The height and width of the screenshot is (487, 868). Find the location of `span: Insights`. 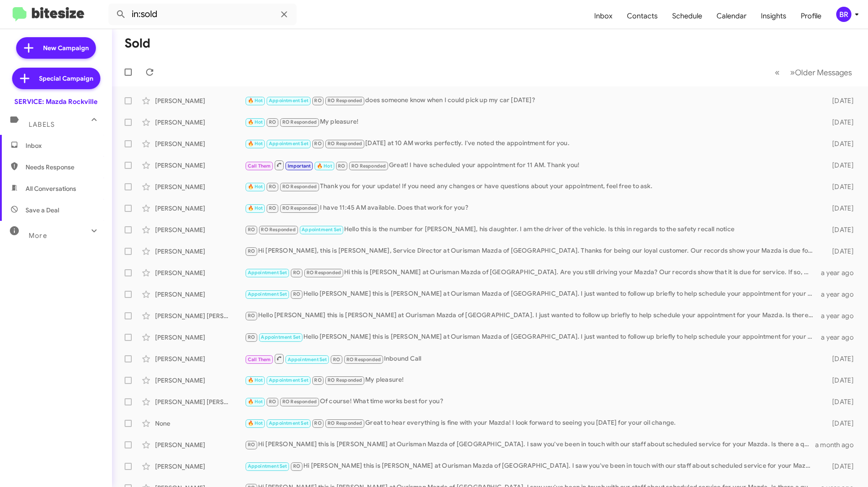

span: Insights is located at coordinates (773, 16).